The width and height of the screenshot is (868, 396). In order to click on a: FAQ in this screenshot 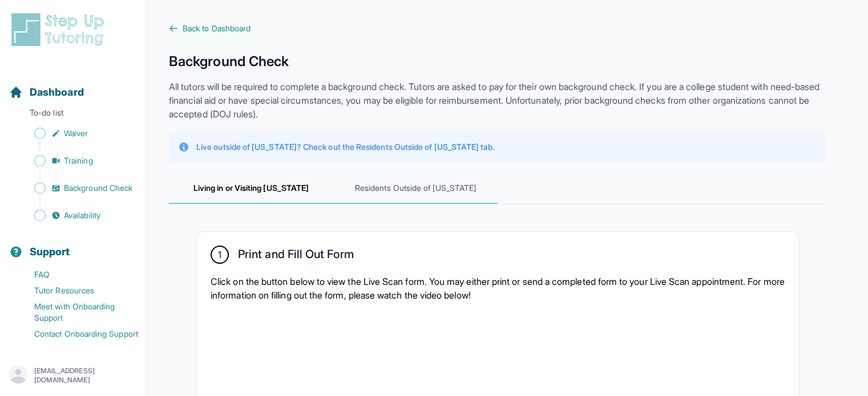, I will do `click(77, 275)`.